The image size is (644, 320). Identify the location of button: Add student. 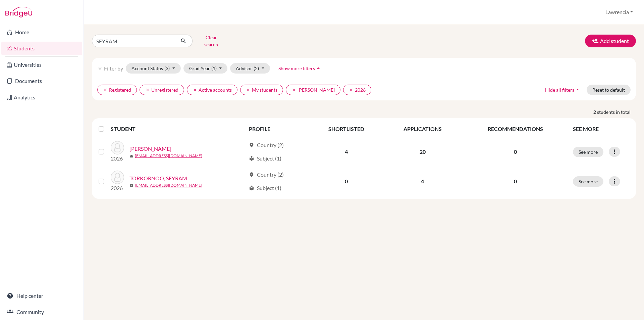
(610, 41).